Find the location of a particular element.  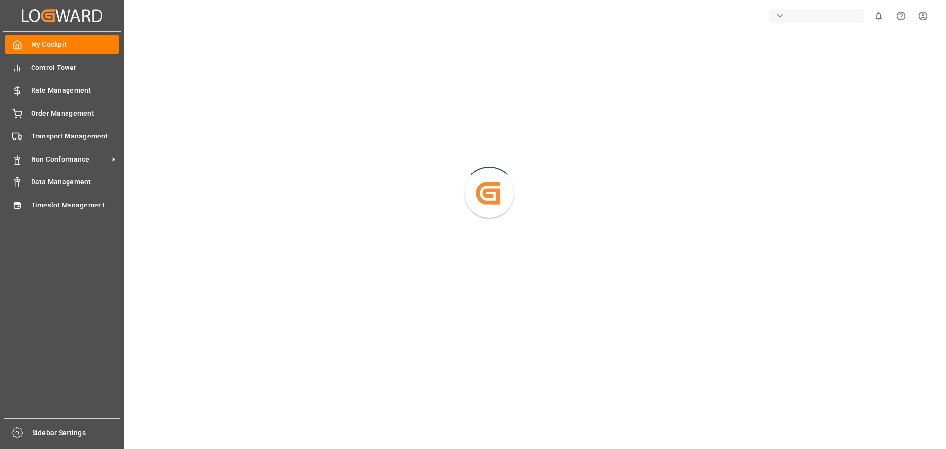

span: Sidebar Settings is located at coordinates (76, 433).